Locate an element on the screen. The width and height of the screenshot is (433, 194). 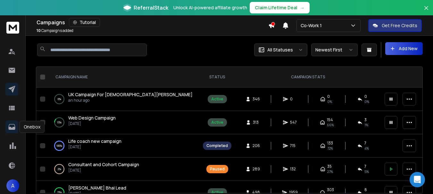
button: Tutorial is located at coordinates (84, 22).